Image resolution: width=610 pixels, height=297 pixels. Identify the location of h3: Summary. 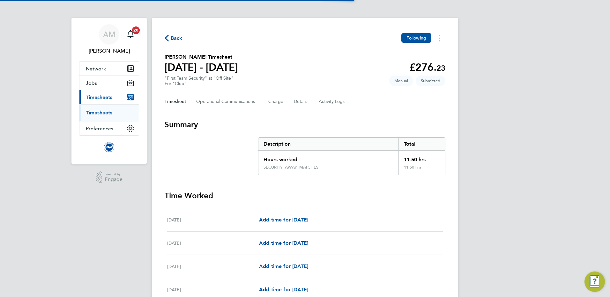
(305, 125).